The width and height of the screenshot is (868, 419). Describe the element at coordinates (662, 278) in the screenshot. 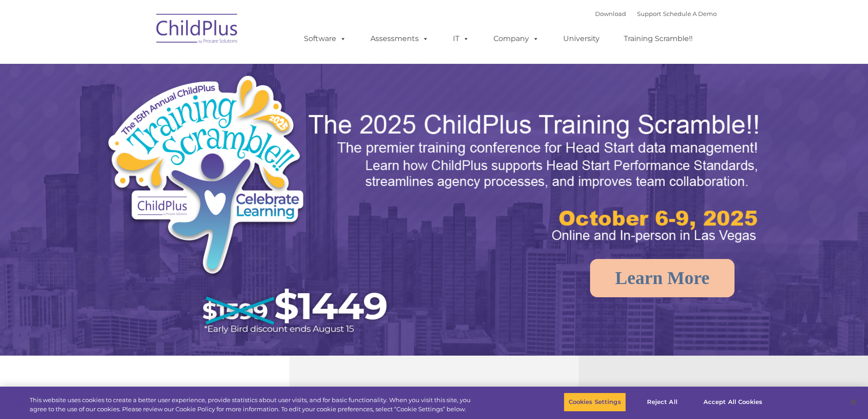

I see `a: Learn More` at that location.